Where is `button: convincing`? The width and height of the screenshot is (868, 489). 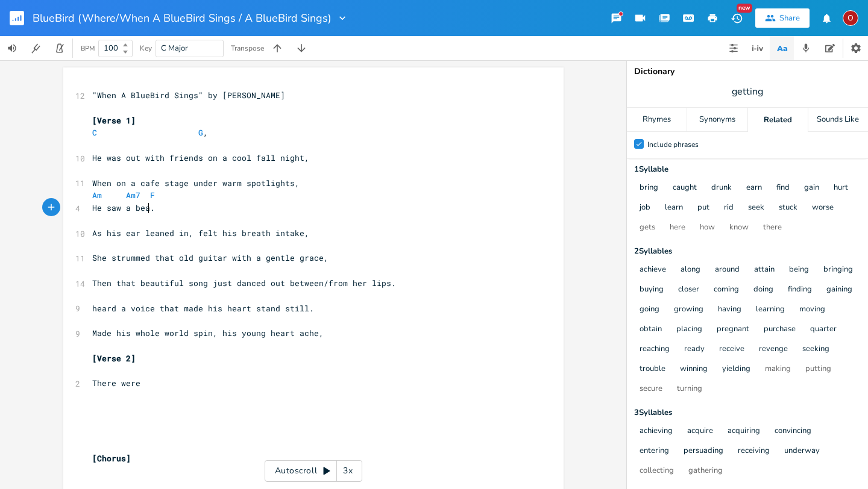 button: convincing is located at coordinates (793, 432).